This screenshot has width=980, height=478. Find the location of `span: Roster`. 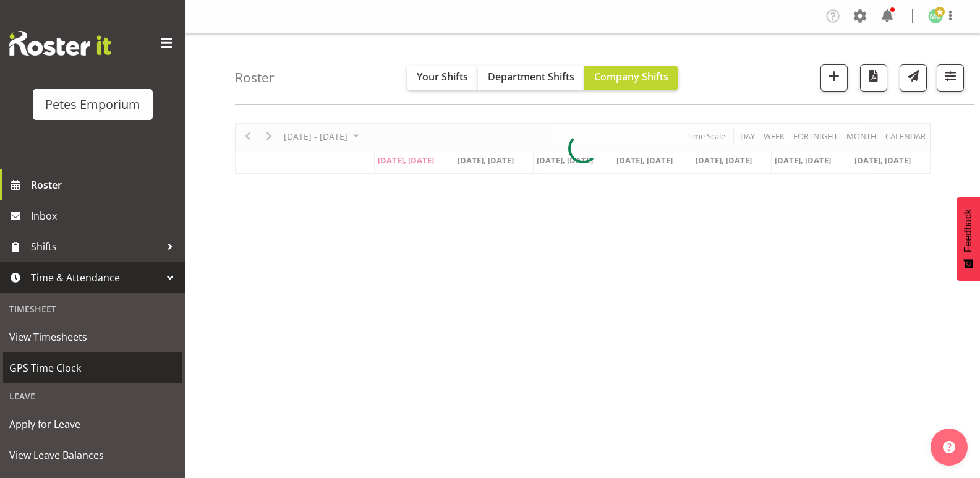

span: Roster is located at coordinates (105, 185).